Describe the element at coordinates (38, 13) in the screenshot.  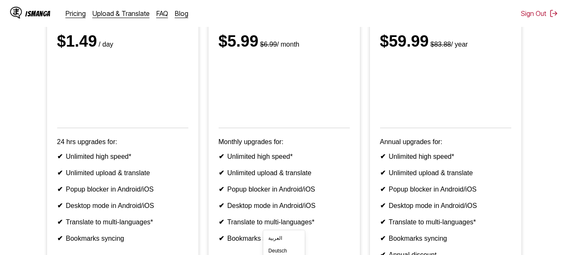
I see `div: IsManga` at that location.